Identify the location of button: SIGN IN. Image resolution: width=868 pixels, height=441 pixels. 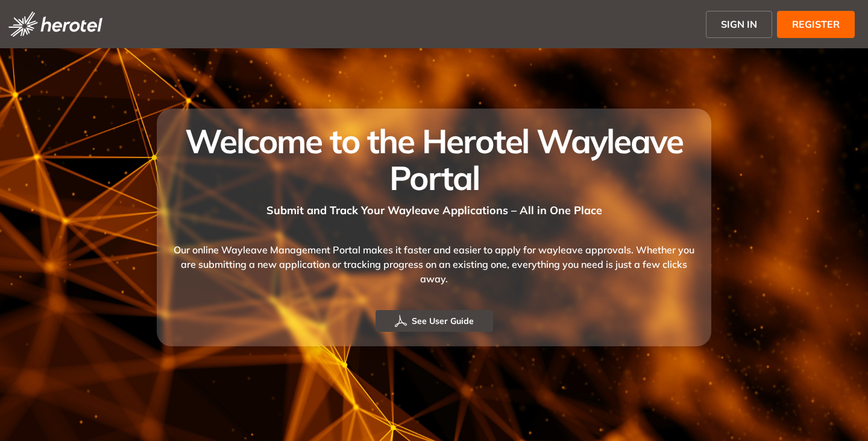
(739, 24).